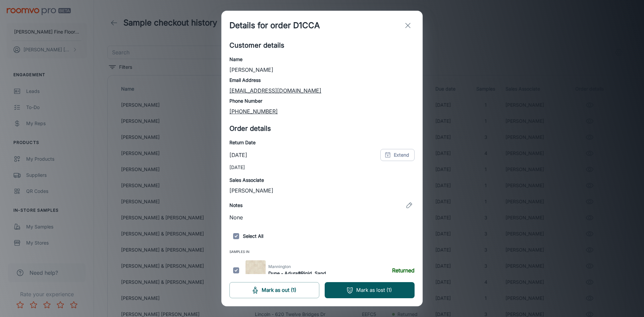  I want to click on button: Mark as out (1), so click(275, 290).